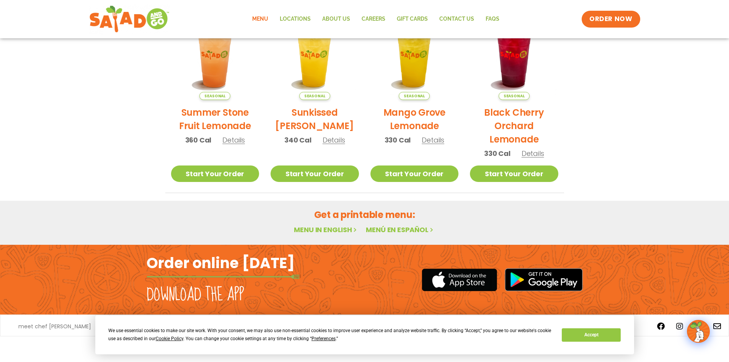 This screenshot has height=362, width=729. Describe the element at coordinates (493, 19) in the screenshot. I see `a: FAQs` at that location.